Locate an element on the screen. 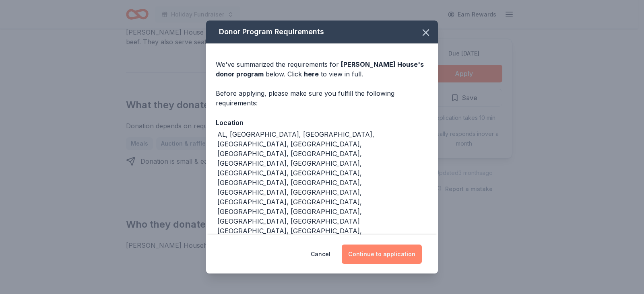 The width and height of the screenshot is (644, 294). a: here is located at coordinates (311, 74).